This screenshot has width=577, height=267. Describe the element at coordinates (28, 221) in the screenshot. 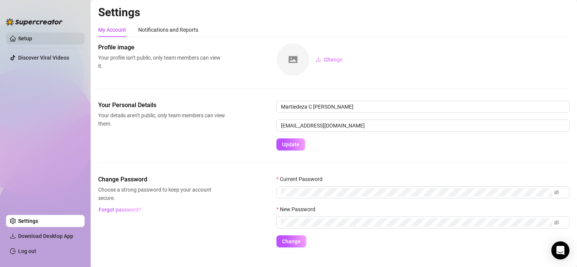

I see `a: Settings` at that location.